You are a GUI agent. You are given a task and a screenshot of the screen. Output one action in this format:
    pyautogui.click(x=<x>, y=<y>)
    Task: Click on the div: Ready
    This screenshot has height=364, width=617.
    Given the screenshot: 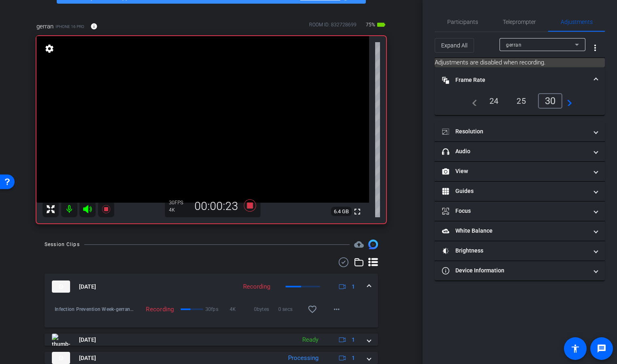 What is the action you would take?
    pyautogui.click(x=310, y=340)
    